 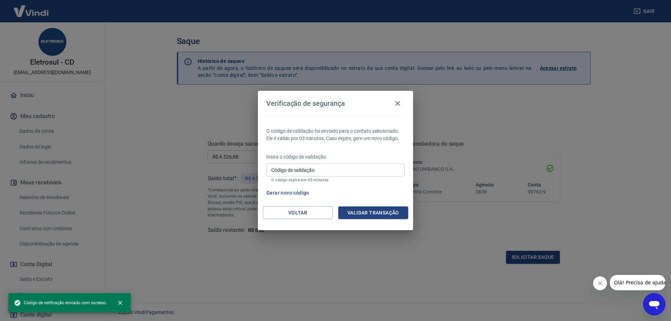 What do you see at coordinates (287, 193) in the screenshot?
I see `button: Gerar novo código` at bounding box center [287, 193].